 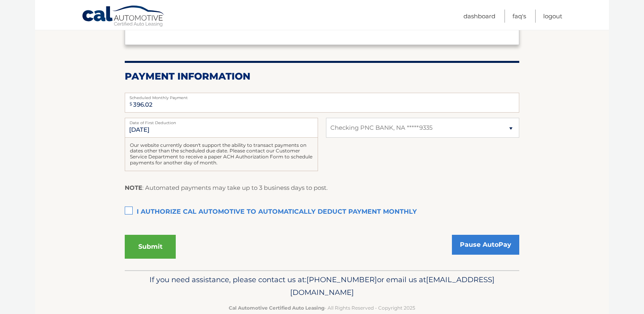 I want to click on strong: Cal Automotive Certified Auto Leasing, so click(x=277, y=308).